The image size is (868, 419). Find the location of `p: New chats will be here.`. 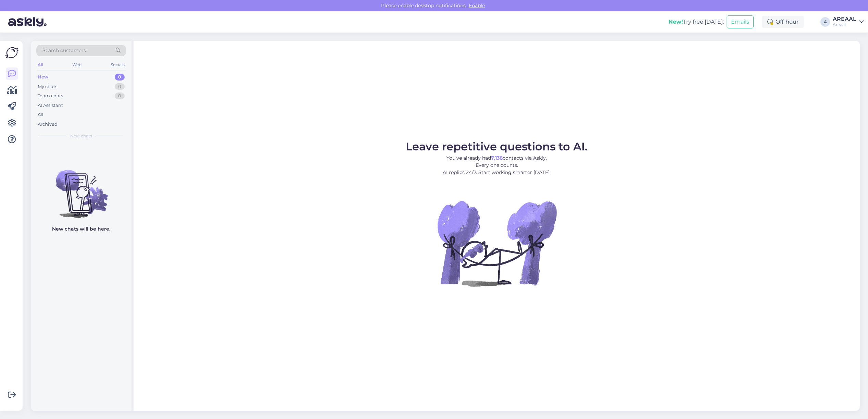

p: New chats will be here. is located at coordinates (81, 229).